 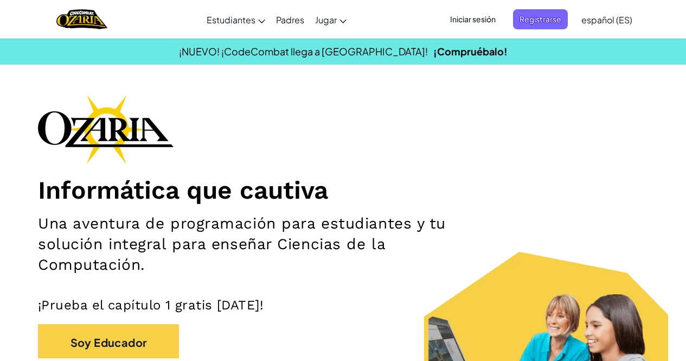 I want to click on a: español (ES), so click(x=607, y=20).